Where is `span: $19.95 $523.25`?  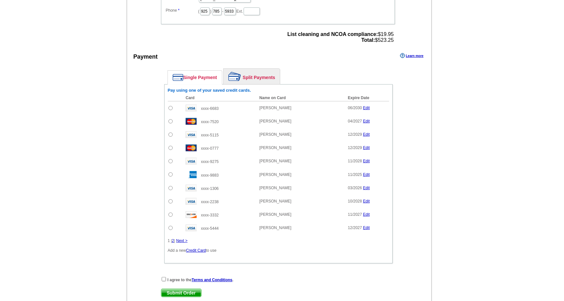
span: $19.95 $523.25 is located at coordinates (341, 37).